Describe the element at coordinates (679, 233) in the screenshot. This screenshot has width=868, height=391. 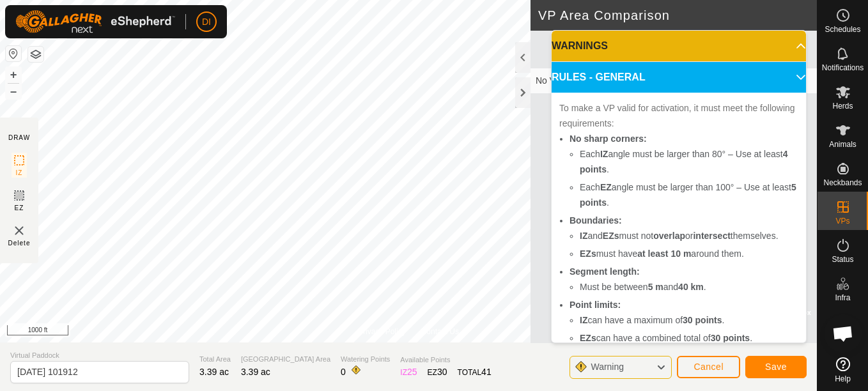
I see `p-accordion-content: RULES - GENERAL` at that location.